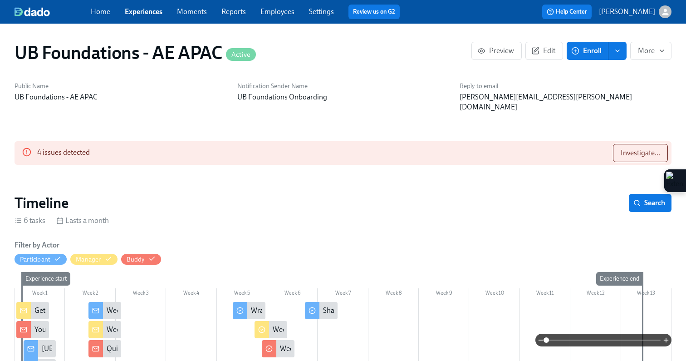 The width and height of the screenshot is (686, 361). Describe the element at coordinates (343, 97) in the screenshot. I see `p: UB Foundations Onboarding` at that location.